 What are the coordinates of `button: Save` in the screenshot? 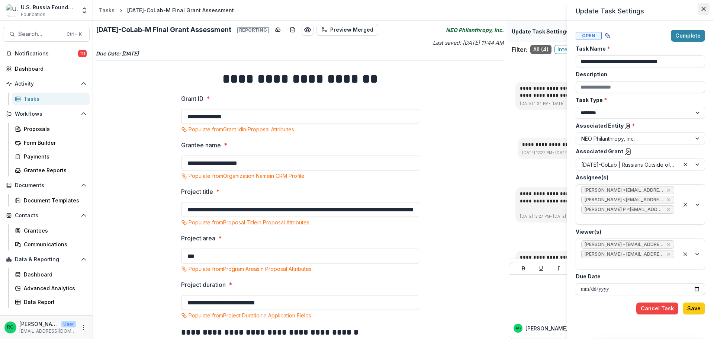 It's located at (694, 308).